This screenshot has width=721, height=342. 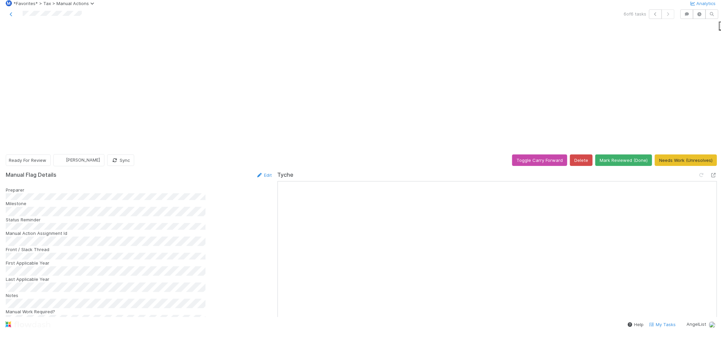 What do you see at coordinates (712, 325) in the screenshot?
I see `img: avatar_de77a991-7322-4664-a63d-98ba485ee9e0.png` at bounding box center [712, 325].